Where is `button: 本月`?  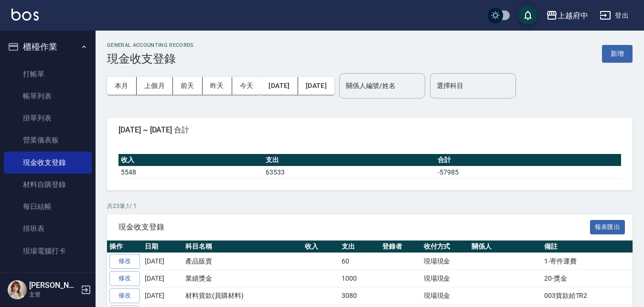
button: 本月 is located at coordinates (122, 86).